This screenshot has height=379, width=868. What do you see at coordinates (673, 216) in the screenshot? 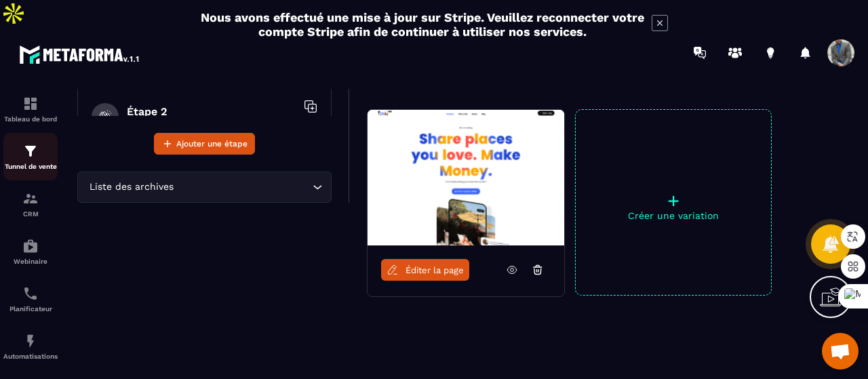
I see `p: Créer une variation` at bounding box center [673, 216].